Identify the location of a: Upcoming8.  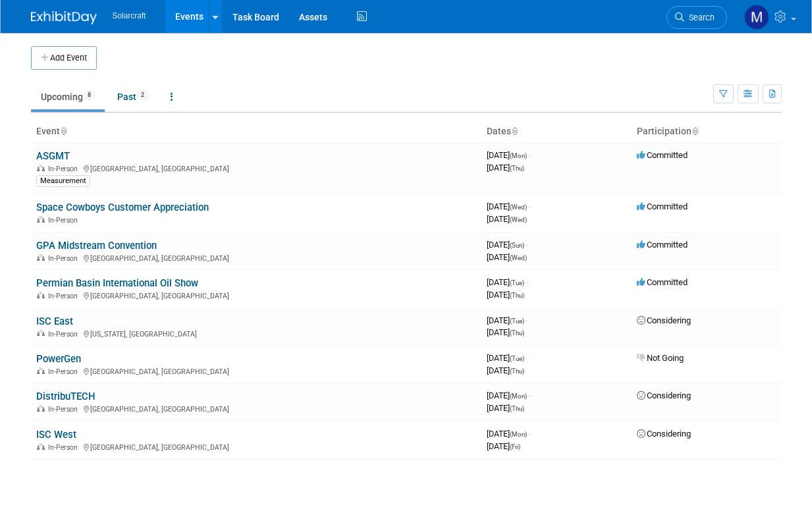
(68, 97).